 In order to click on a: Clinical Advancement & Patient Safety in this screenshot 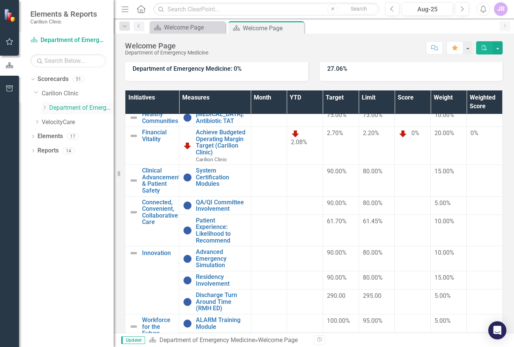, I will do `click(161, 181)`.